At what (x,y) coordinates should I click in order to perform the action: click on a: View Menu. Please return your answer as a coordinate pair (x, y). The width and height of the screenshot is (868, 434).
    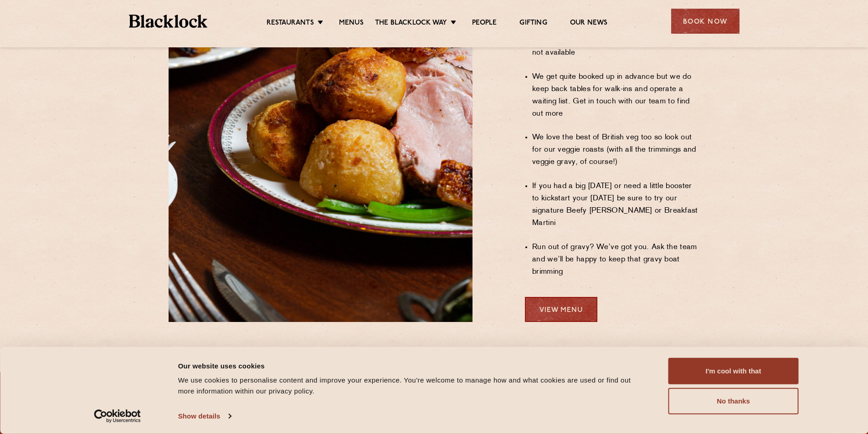
    Looking at the image, I should click on (561, 309).